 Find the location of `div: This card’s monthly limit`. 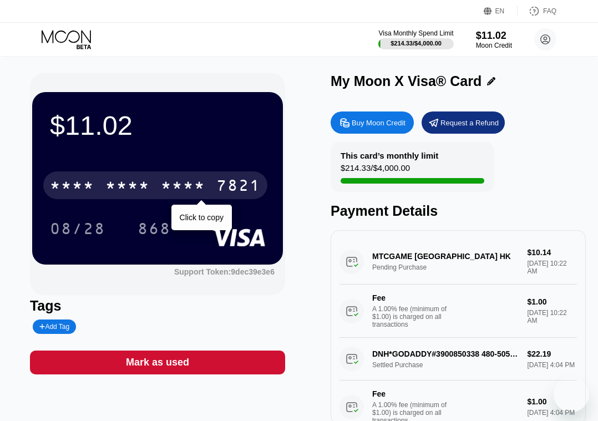

div: This card’s monthly limit is located at coordinates (390, 155).